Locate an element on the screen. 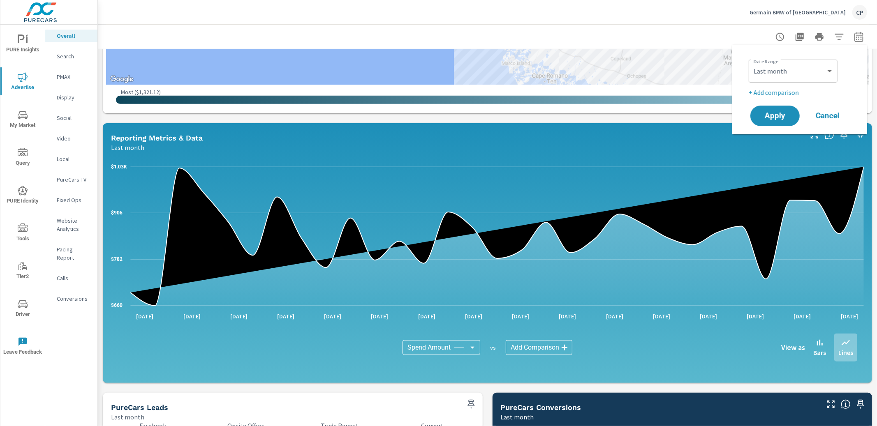  p: Pacing Report is located at coordinates (74, 254).